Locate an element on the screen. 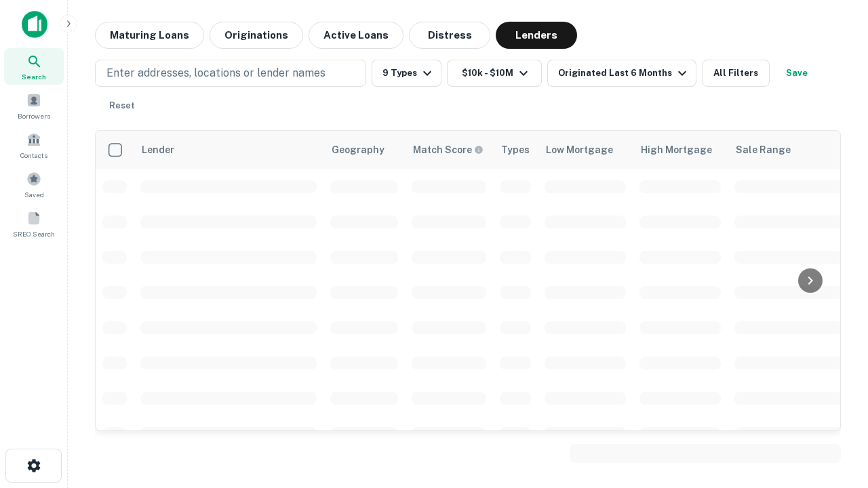  p: Enter addresses, locations or lender names is located at coordinates (216, 73).